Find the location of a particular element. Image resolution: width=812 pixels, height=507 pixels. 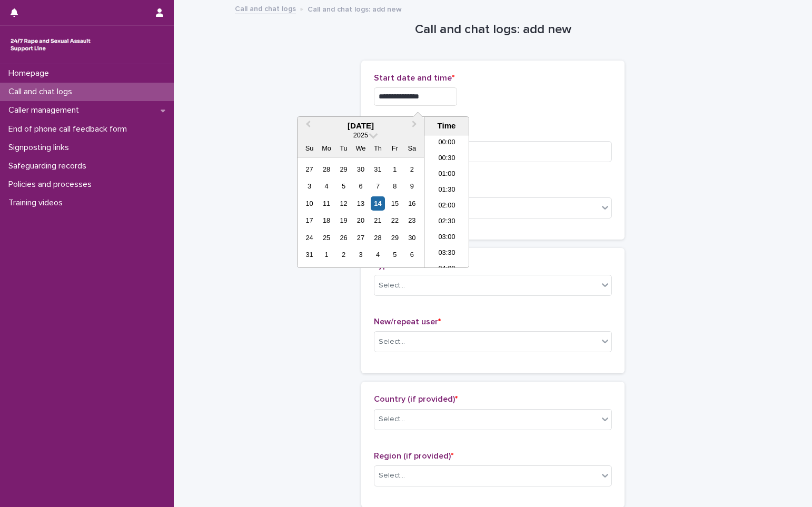

div: Choose Friday, September 5th, 2025 is located at coordinates (394, 254).